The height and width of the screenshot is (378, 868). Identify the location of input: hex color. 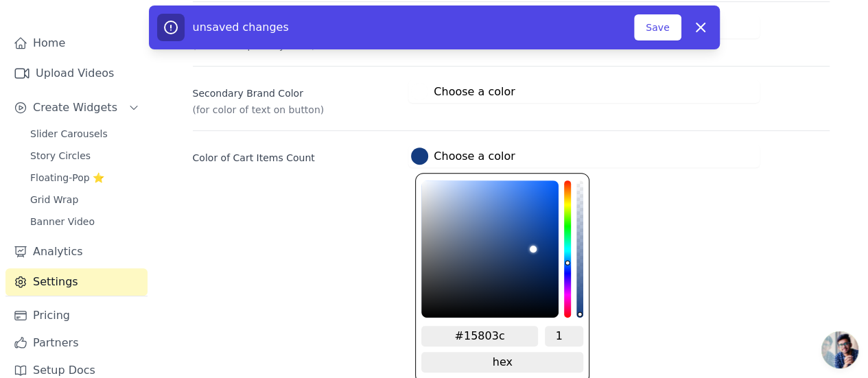
(480, 336).